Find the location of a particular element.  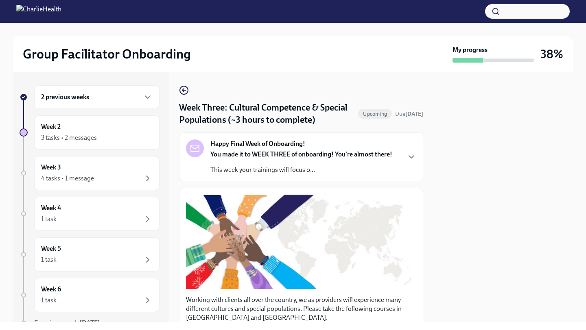

a: Week 41 task is located at coordinates (90, 214).